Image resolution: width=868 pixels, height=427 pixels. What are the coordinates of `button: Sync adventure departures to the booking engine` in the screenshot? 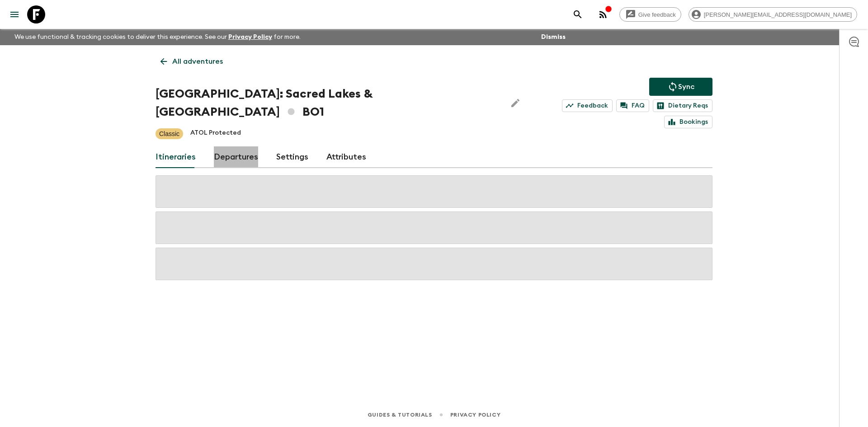 It's located at (681, 87).